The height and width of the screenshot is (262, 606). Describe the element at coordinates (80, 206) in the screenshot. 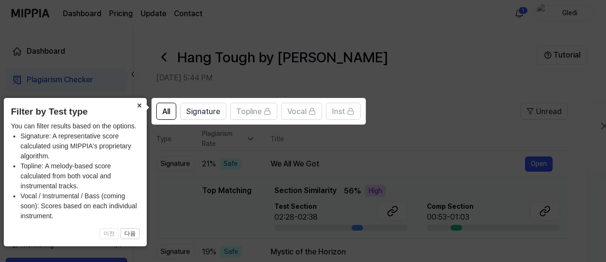

I see `li: Vocal / Instrumental / Bass (coming soon): Scores based on each individual instrument.` at that location.